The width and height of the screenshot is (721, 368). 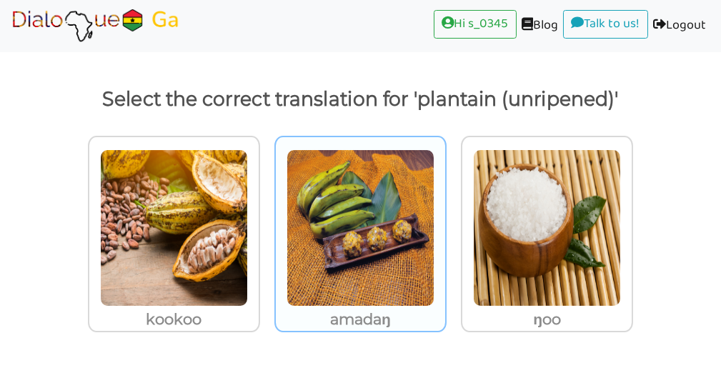 I want to click on p: amadaŋ, so click(x=360, y=319).